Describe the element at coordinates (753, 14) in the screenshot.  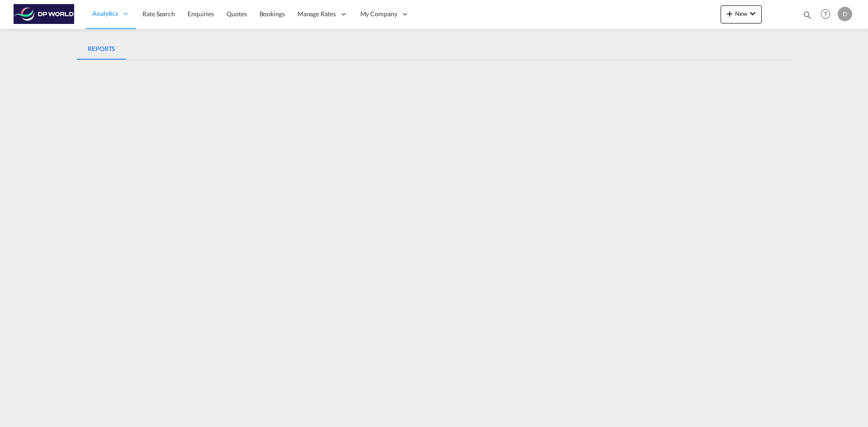
I see `md-icon: icon-chevron-down` at that location.